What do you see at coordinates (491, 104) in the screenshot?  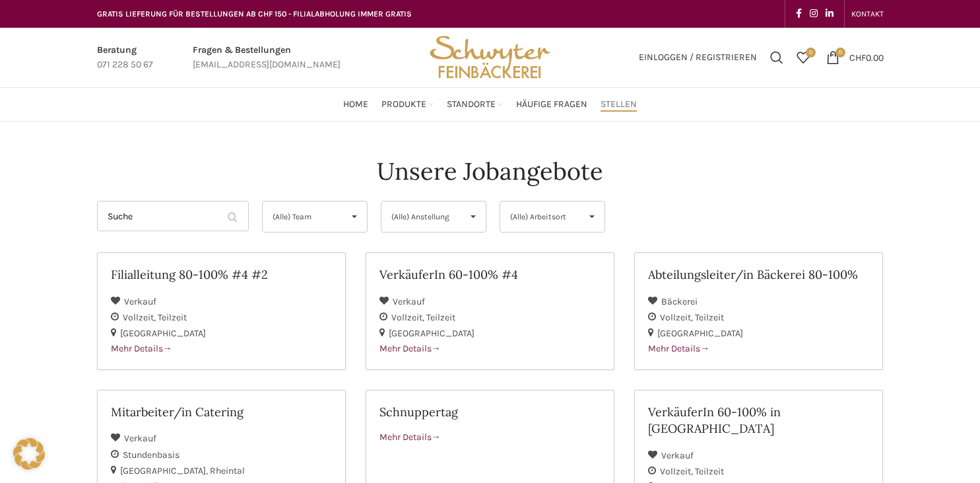 I see `div: Main navigation` at bounding box center [491, 104].